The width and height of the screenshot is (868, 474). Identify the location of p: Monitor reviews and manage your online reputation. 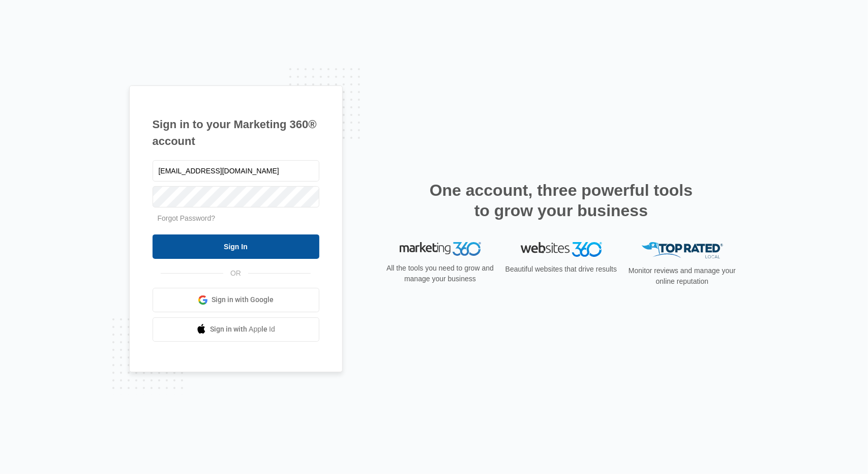
(683, 276).